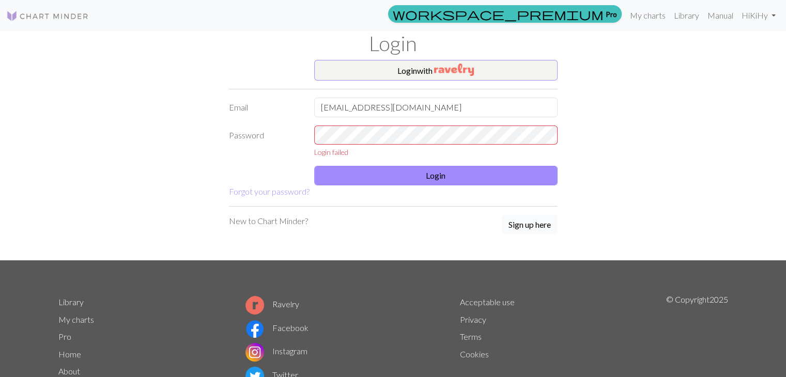 The height and width of the screenshot is (377, 786). I want to click on label: Email, so click(265, 107).